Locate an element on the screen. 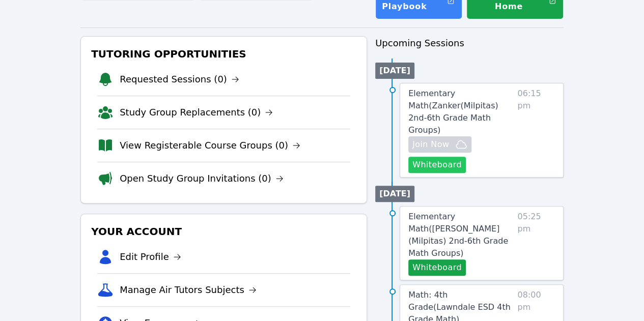  h3: Upcoming Sessions is located at coordinates (469, 43).